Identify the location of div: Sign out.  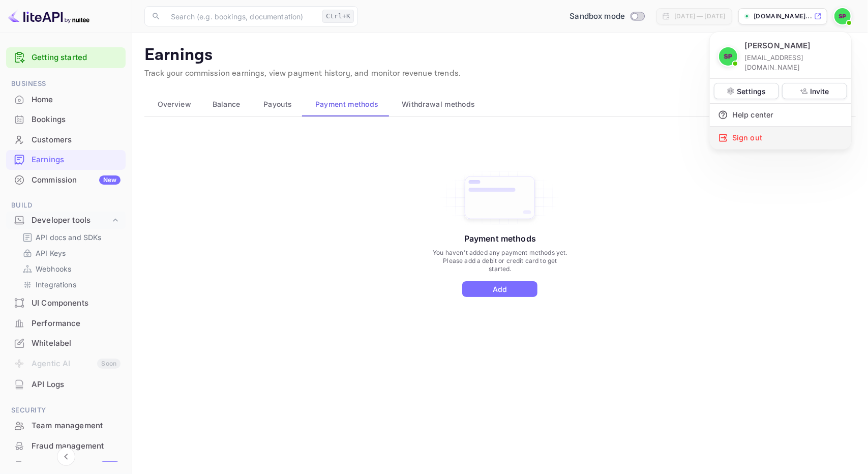
(781, 137).